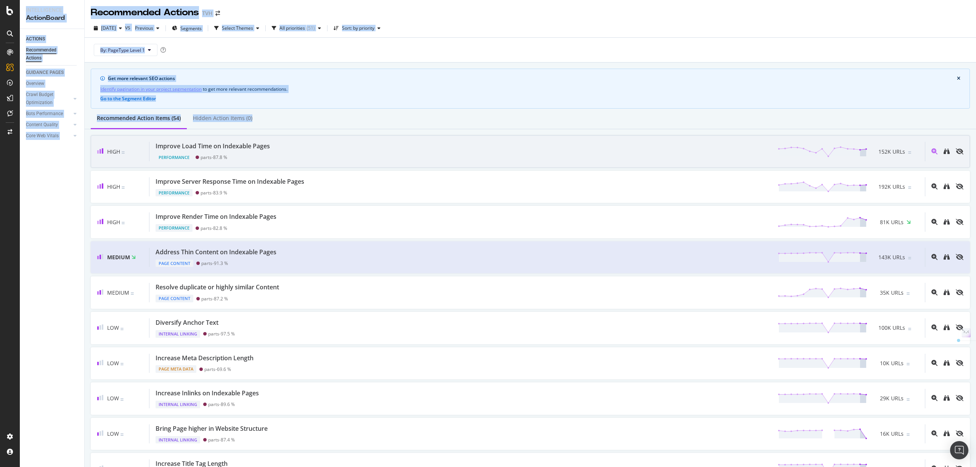 The height and width of the screenshot is (467, 976). Describe the element at coordinates (960, 450) in the screenshot. I see `div: Open Intercom Messenger` at that location.